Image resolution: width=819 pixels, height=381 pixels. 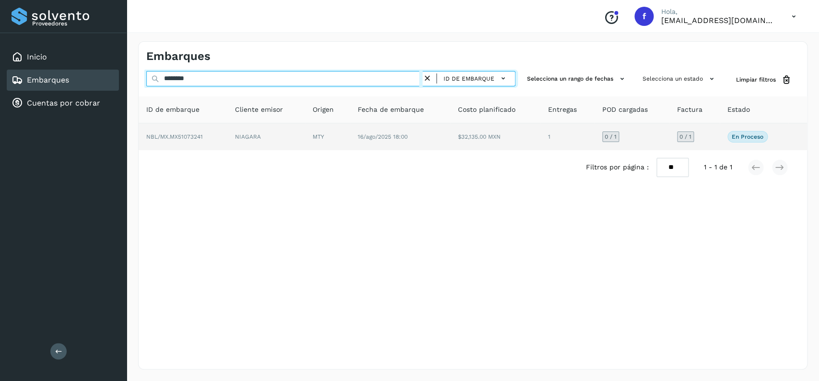 I want to click on span: Fecha de embarque, so click(x=391, y=109).